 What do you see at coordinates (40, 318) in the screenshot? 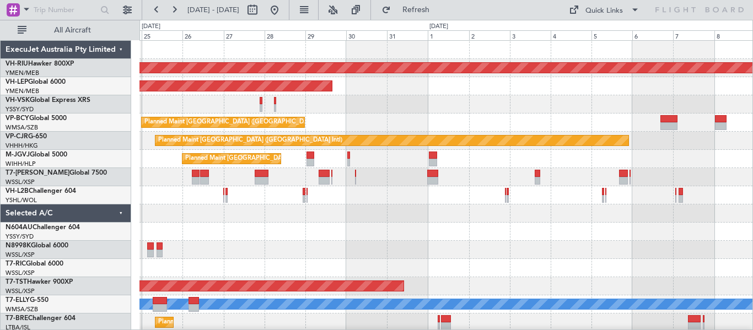
I see `a: T7-BREChallenger 604` at bounding box center [40, 318].